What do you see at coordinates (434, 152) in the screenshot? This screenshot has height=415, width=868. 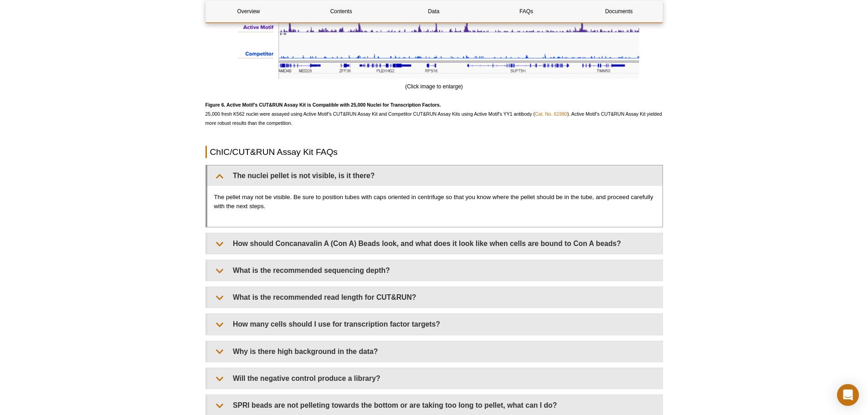 I see `h2: ChIC/CUT&RUN Assay Kit FAQs` at bounding box center [434, 152].